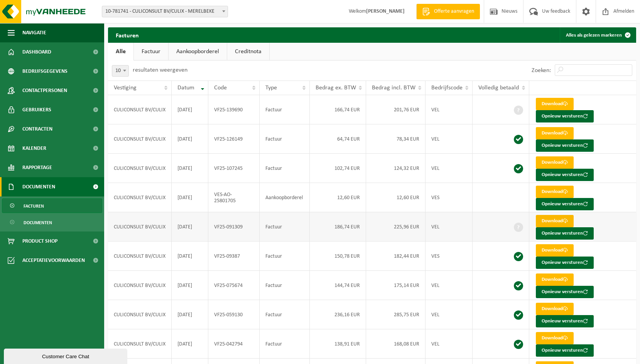 This screenshot has height=364, width=640. What do you see at coordinates (36, 109) in the screenshot?
I see `span: Gebruikers` at bounding box center [36, 109].